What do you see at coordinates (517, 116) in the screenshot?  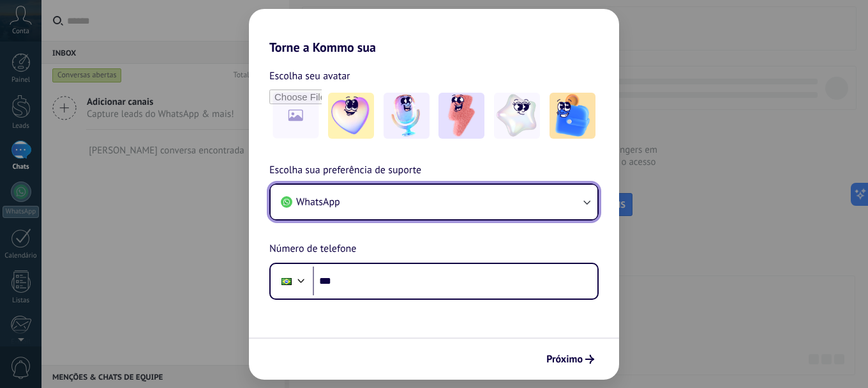 I see `img: -4.jpeg` at bounding box center [517, 116].